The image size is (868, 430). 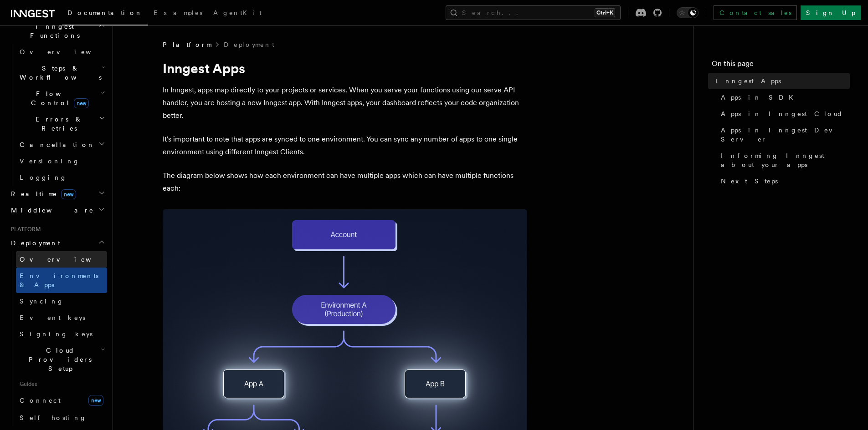 I want to click on a: Event keys, so click(x=61, y=318).